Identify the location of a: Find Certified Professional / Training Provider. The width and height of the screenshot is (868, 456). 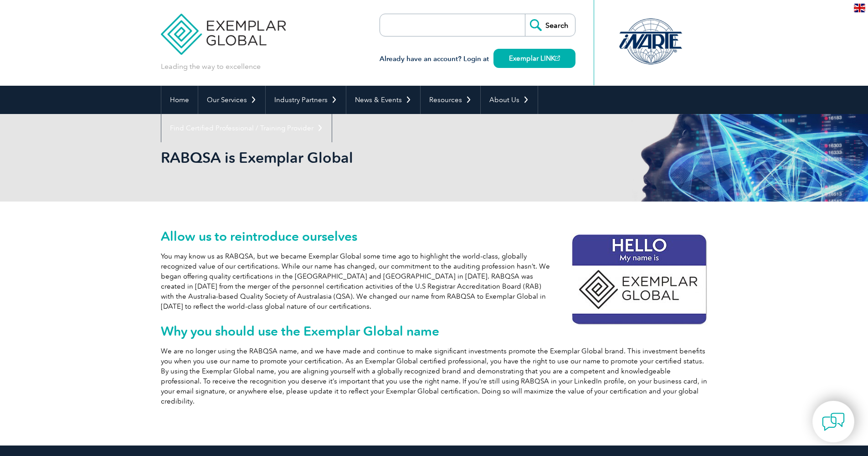
(247, 128).